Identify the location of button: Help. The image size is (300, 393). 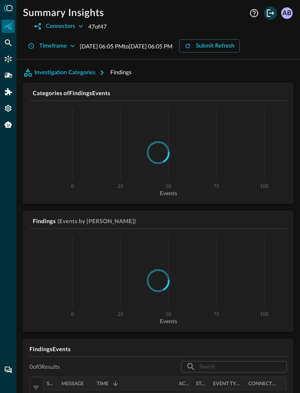
(254, 13).